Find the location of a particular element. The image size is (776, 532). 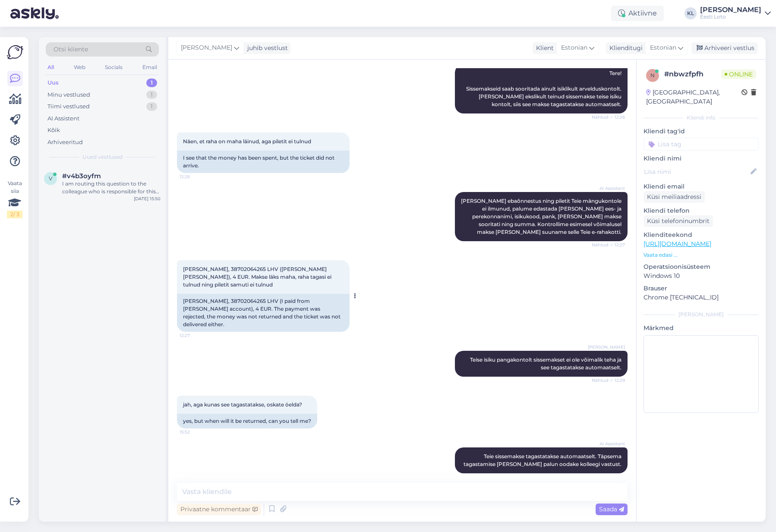

img: Askly Logo is located at coordinates (15, 52).